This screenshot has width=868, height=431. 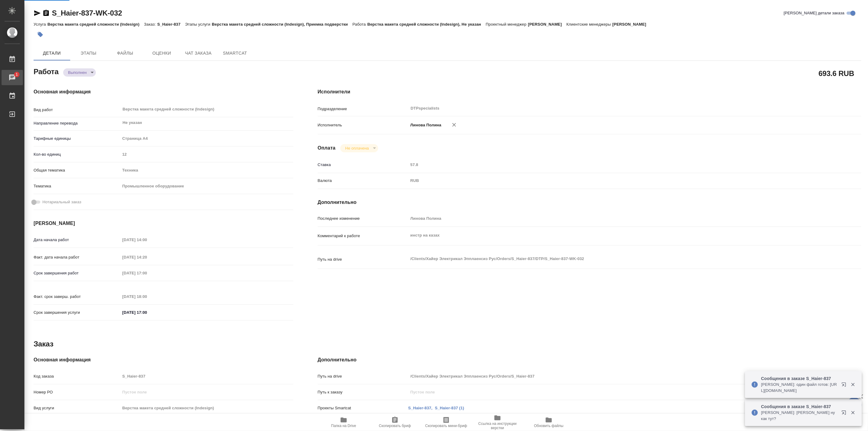 What do you see at coordinates (395, 423) in the screenshot?
I see `button: Скопировать бриф` at bounding box center [395, 423].